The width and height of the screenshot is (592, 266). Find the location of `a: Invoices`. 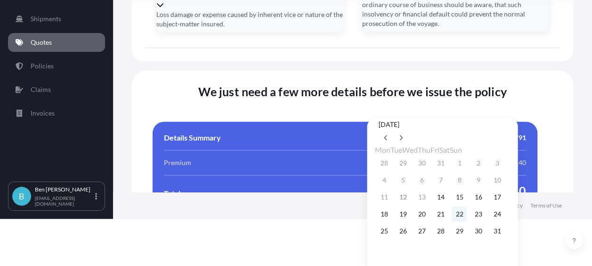

a: Invoices is located at coordinates (56, 113).